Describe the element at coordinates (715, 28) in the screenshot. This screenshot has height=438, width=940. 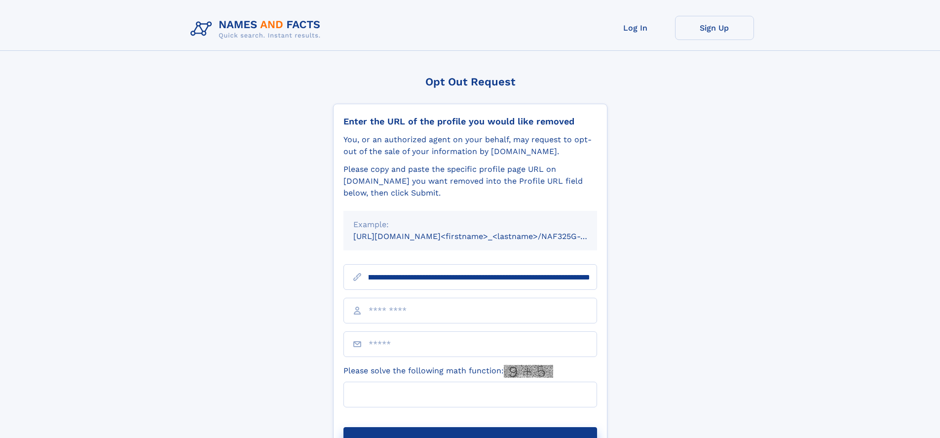
I see `a: Sign Up` at that location.